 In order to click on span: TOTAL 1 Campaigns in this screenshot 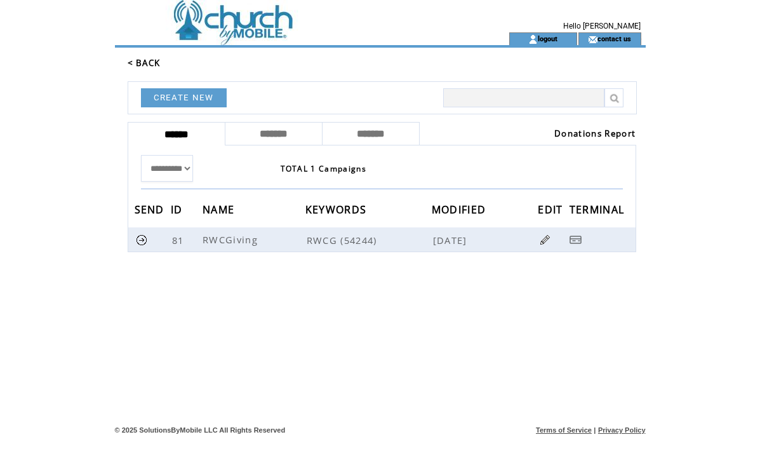, I will do `click(324, 168)`.